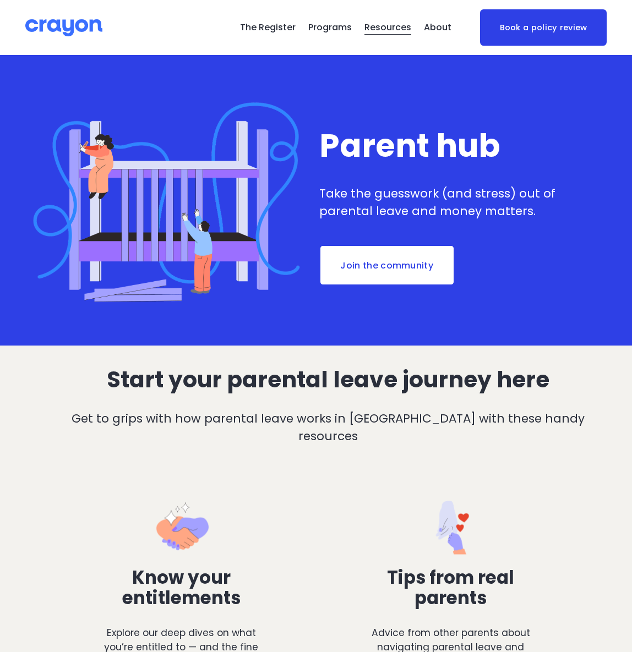  Describe the element at coordinates (450, 588) in the screenshot. I see `h3: Tips from real parents` at that location.